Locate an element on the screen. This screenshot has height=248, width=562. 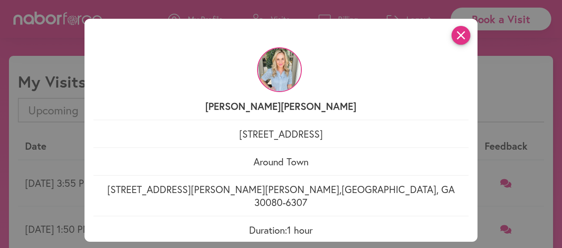
img: nCJyD3pLQZaW2EYYJhxB is located at coordinates (279, 70).